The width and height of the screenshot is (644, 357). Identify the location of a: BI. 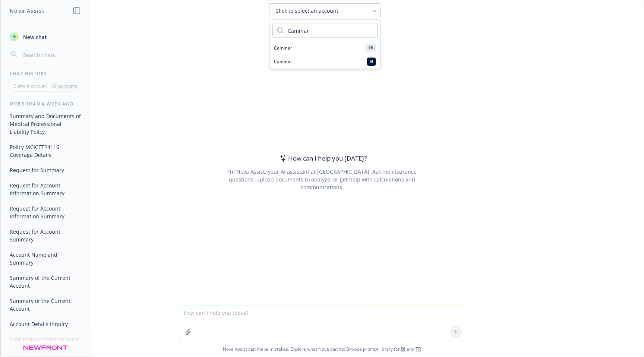
(403, 349).